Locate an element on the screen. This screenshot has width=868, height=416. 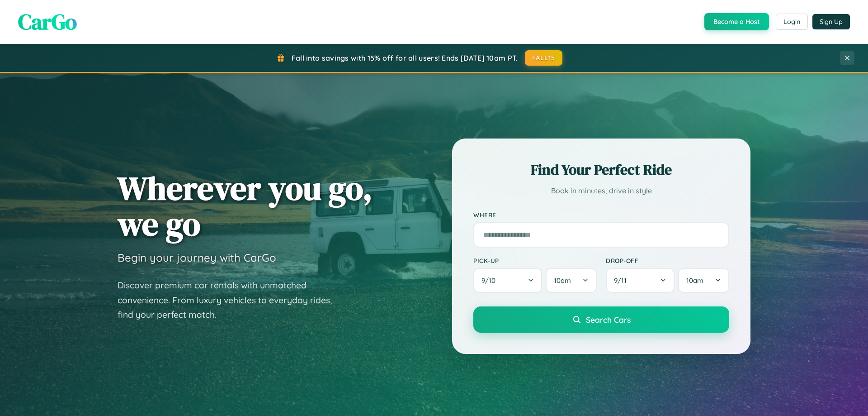
span: 9 / 10 is located at coordinates (490, 280).